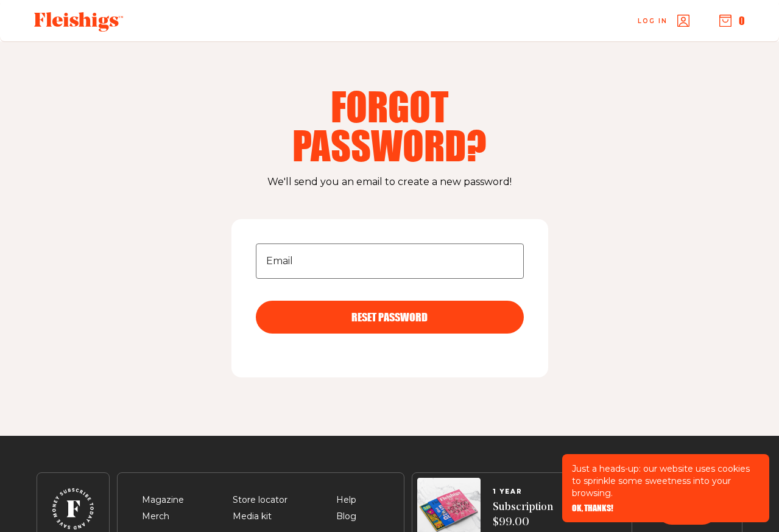 The width and height of the screenshot is (779, 532). I want to click on button: RESET PASSWORD, so click(390, 317).